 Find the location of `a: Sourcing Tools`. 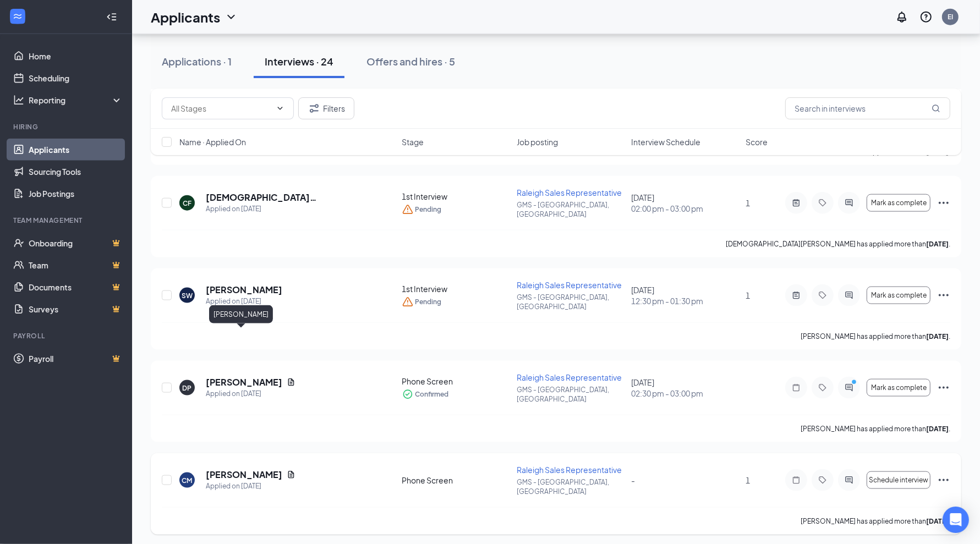

a: Sourcing Tools is located at coordinates (76, 172).